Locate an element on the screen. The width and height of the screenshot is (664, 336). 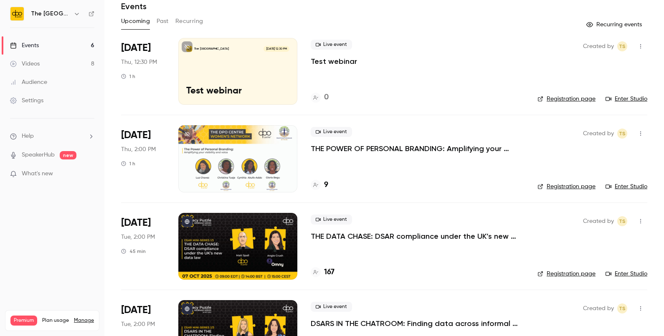
h1: Events is located at coordinates (134, 6).